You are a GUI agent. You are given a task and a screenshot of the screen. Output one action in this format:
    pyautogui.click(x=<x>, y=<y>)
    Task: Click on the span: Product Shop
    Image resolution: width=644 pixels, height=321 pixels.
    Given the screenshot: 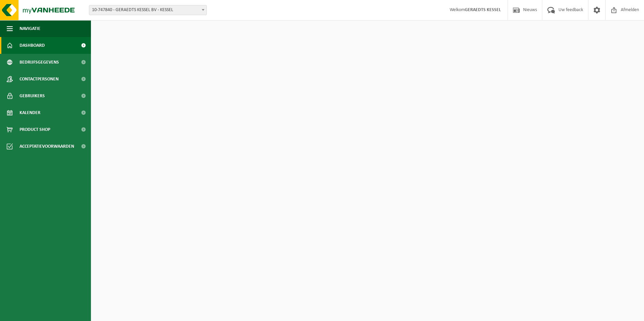 What is the action you would take?
    pyautogui.click(x=35, y=129)
    